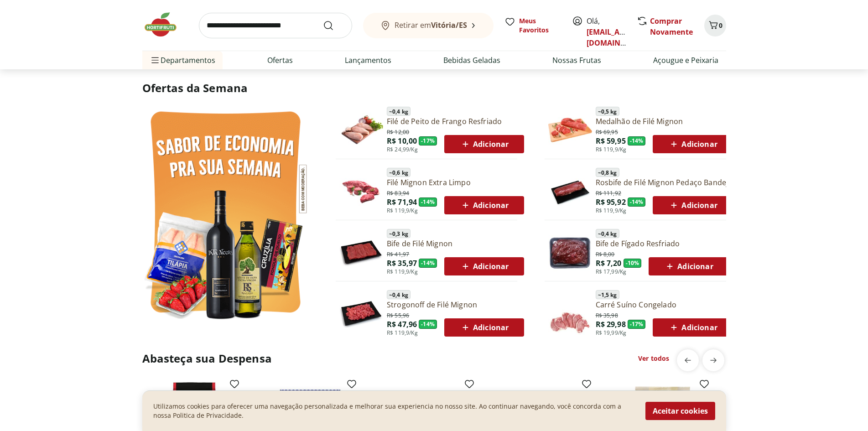  What do you see at coordinates (207, 358) in the screenshot?
I see `h2: Abasteça sua Despensa` at bounding box center [207, 358].